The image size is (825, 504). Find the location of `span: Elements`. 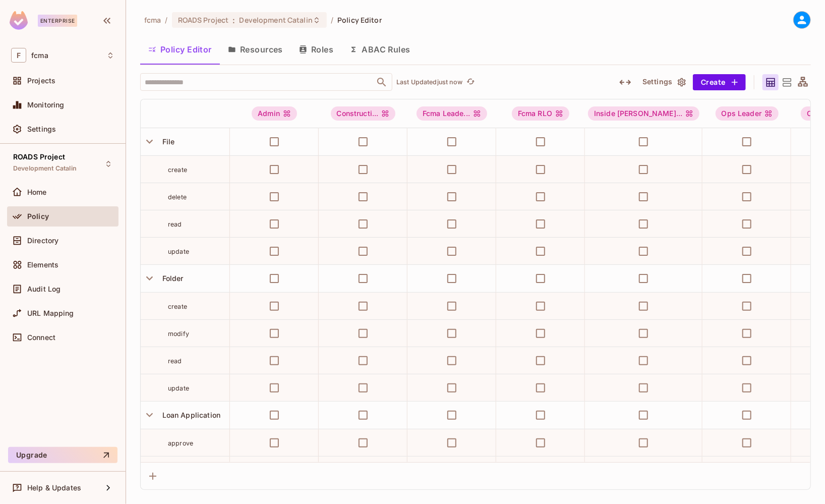

span: Elements is located at coordinates (43, 265).